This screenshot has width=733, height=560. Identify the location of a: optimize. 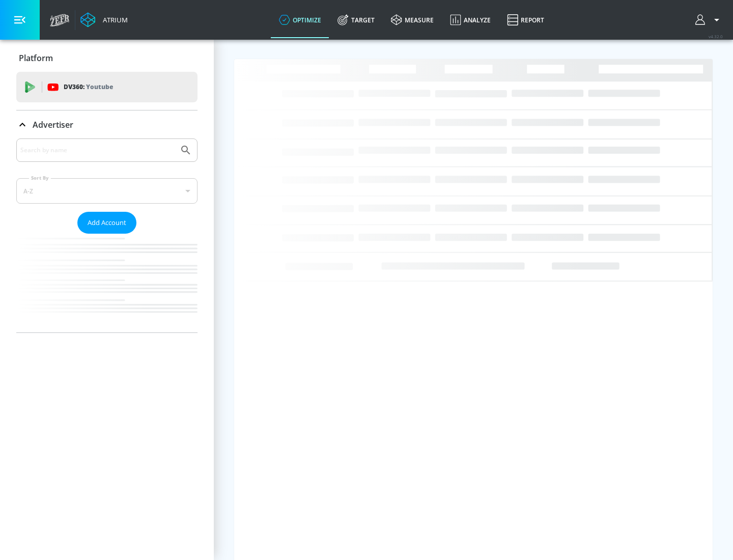
(299, 20).